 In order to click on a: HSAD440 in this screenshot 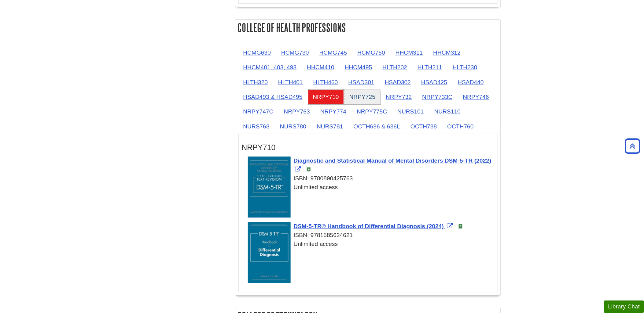, I will do `click(471, 82)`.